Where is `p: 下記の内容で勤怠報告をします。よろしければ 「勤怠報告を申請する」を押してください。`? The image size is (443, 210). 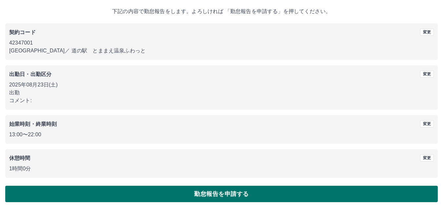
p: 下記の内容で勤怠報告をします。よろしければ 「勤怠報告を申請する」を押してください。 is located at coordinates (221, 11).